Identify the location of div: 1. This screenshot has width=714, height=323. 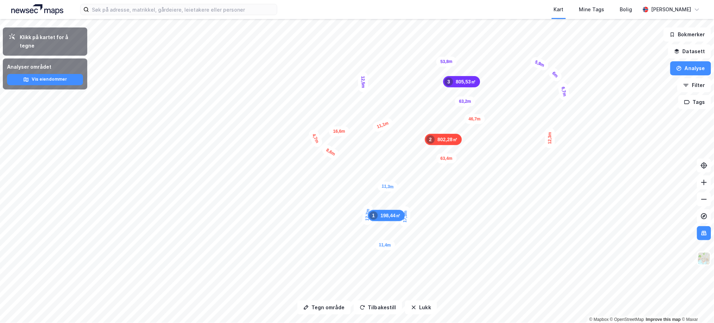
(374, 215).